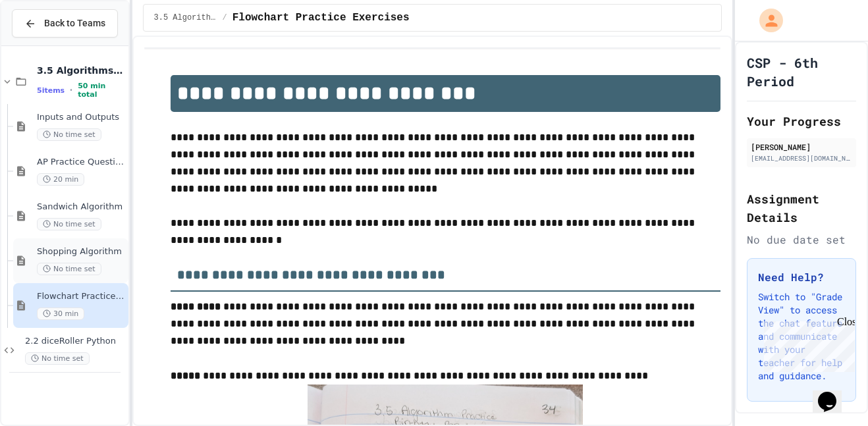 This screenshot has width=868, height=426. Describe the element at coordinates (81, 251) in the screenshot. I see `span: Shopping Algorithm` at that location.